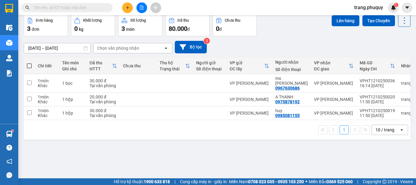 The image size is (416, 185). I want to click on div: 10 / trang, so click(385, 130).